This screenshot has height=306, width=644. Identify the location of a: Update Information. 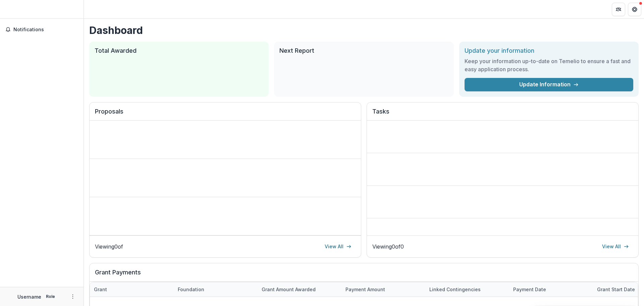
(549, 85).